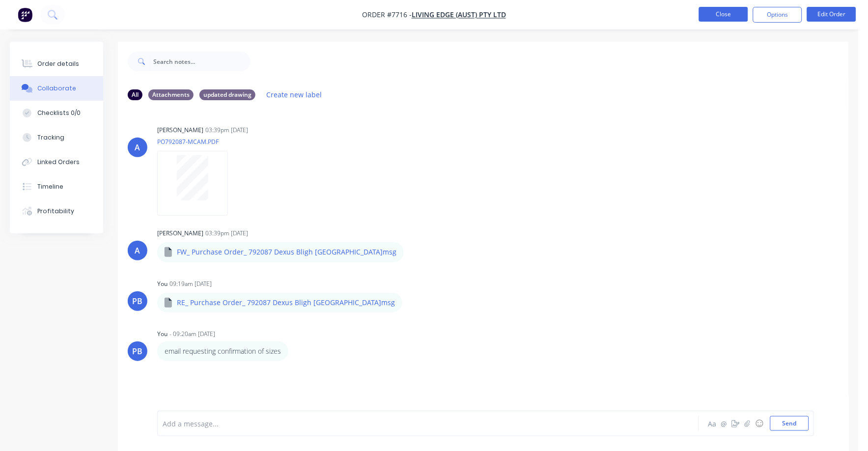  Describe the element at coordinates (50, 138) in the screenshot. I see `div: Tracking` at that location.